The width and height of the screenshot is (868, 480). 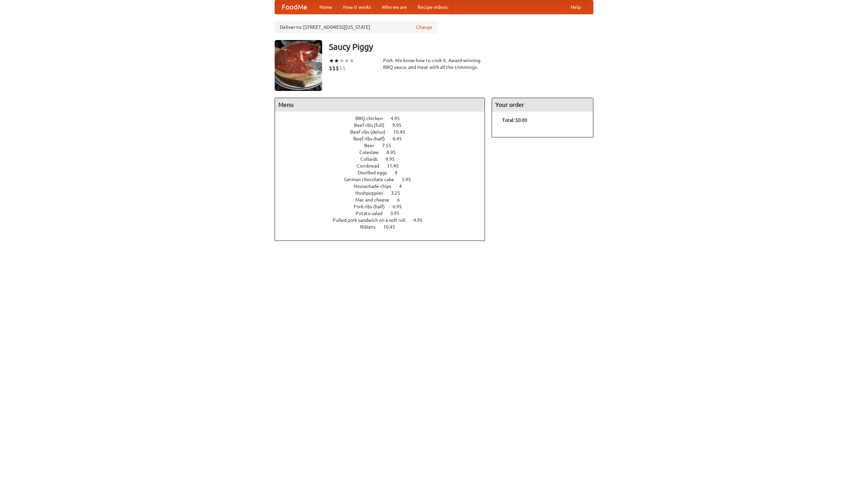 What do you see at coordinates (372, 119) in the screenshot?
I see `span: BBQ chicken` at bounding box center [372, 119].